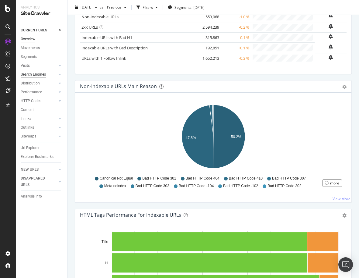 The image size is (359, 278). Describe the element at coordinates (105, 241) in the screenshot. I see `text: Title` at that location.